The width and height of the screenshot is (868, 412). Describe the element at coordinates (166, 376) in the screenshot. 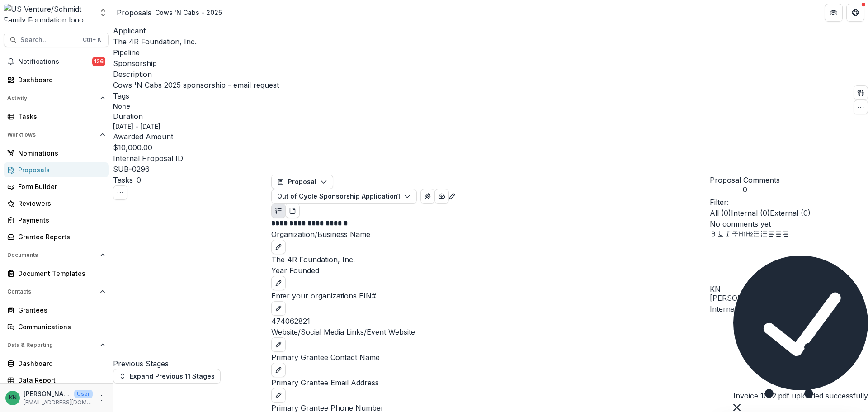

I see `button: Expand Previous 11 Stages` at that location.